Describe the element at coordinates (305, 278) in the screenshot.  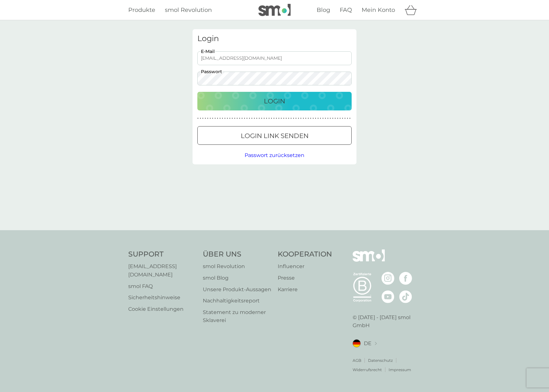
I see `p: Presse` at that location.